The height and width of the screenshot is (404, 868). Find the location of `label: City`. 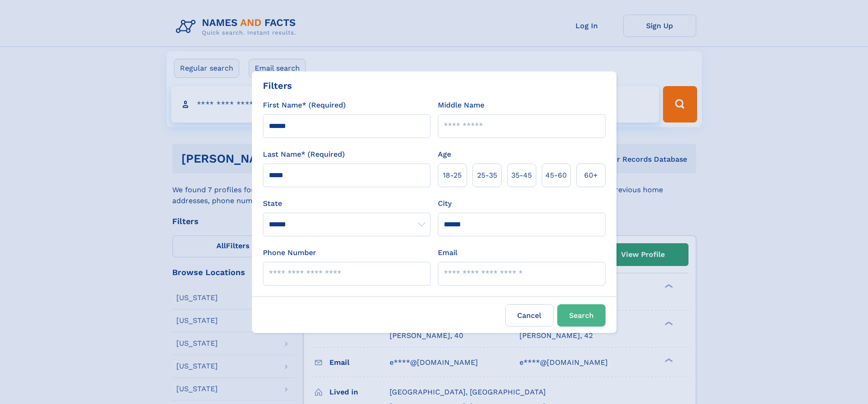

label: City is located at coordinates (445, 204).